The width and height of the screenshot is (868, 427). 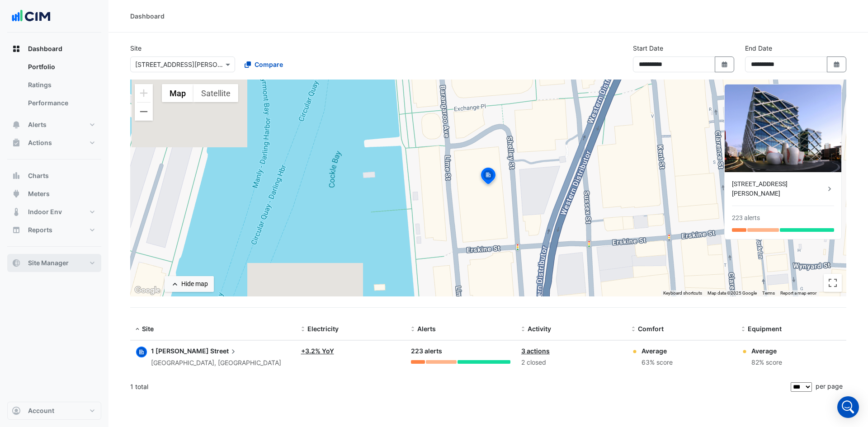 What do you see at coordinates (16, 230) in the screenshot?
I see `app-icon: Reports` at bounding box center [16, 230].